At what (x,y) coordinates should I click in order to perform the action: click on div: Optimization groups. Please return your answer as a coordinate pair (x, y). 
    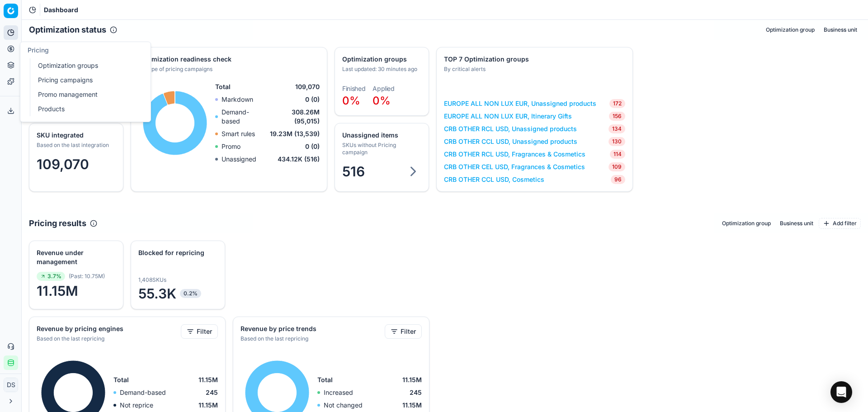
    Looking at the image, I should click on (380, 59).